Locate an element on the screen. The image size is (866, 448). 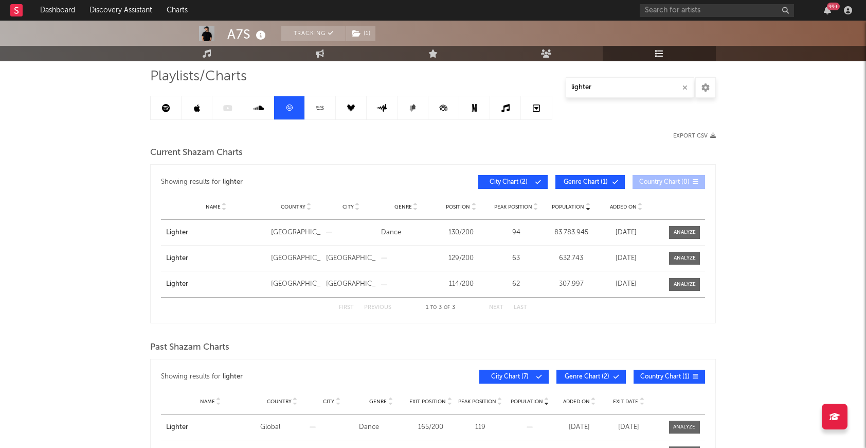
div: 307.997 is located at coordinates (571, 284).